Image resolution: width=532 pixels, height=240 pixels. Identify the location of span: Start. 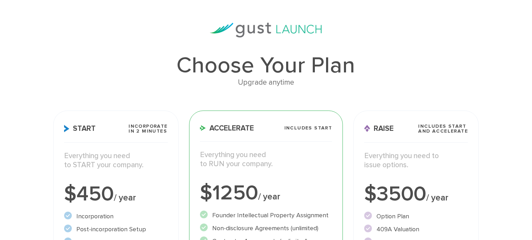
(80, 129).